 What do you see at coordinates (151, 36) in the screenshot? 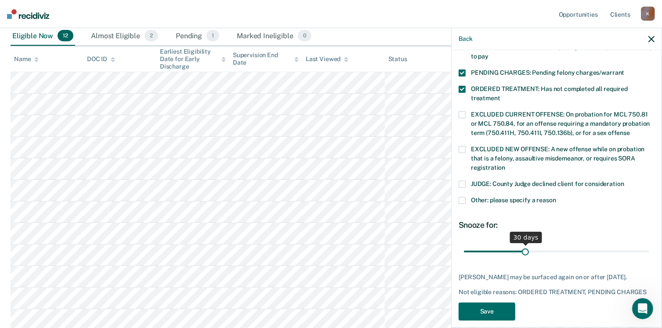
I see `span: 2` at bounding box center [151, 36].